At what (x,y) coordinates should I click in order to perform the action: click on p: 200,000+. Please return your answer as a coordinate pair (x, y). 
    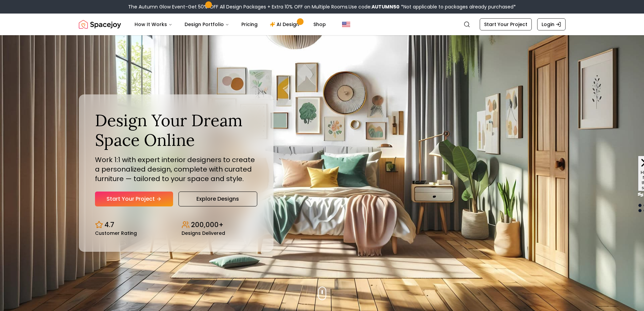
    Looking at the image, I should click on (207, 225).